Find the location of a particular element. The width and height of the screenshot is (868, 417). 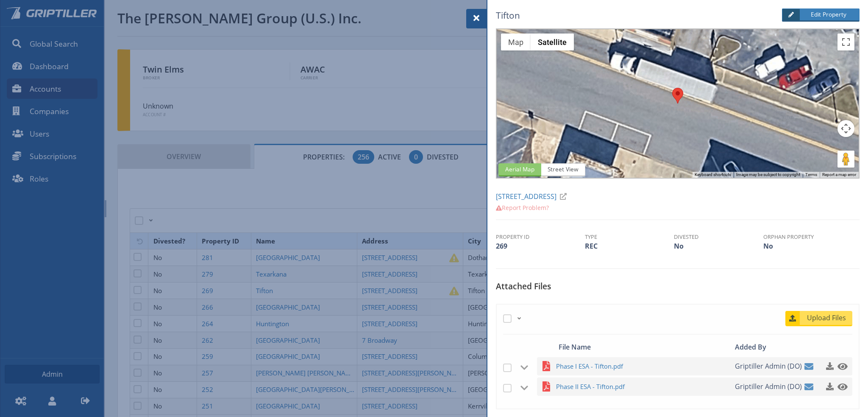

a: Phase I ESA - Tifton.pdf is located at coordinates (644, 366).